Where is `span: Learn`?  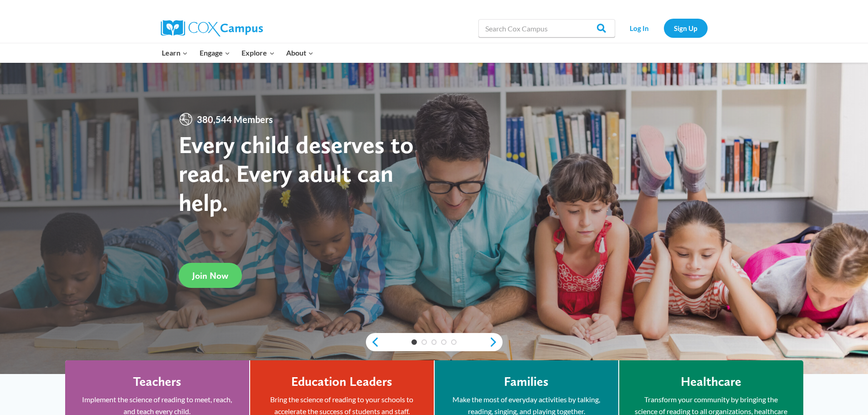
span: Learn is located at coordinates (175, 52).